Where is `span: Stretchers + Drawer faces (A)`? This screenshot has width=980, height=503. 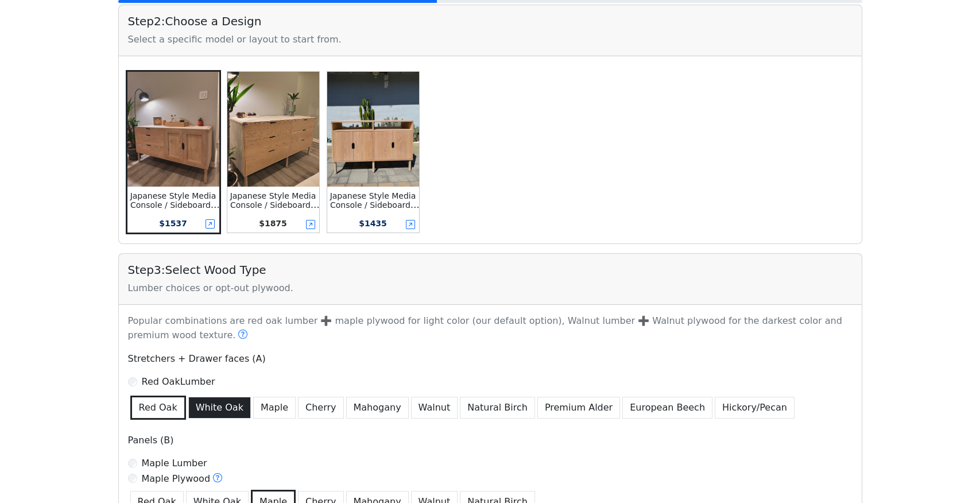
span: Stretchers + Drawer faces (A) is located at coordinates (197, 358).